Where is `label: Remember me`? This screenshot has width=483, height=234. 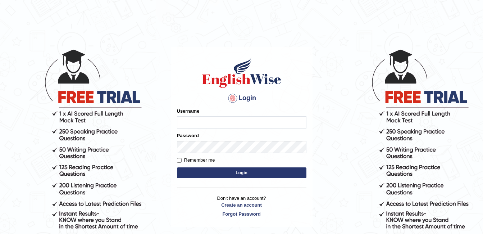
label: Remember me is located at coordinates (196, 160).